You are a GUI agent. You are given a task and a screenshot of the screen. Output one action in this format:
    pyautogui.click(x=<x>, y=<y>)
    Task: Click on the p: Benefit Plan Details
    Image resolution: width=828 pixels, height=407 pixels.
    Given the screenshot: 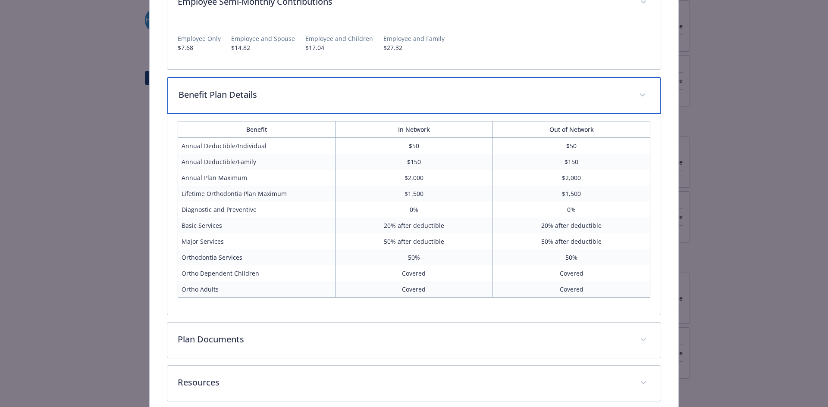 What is the action you would take?
    pyautogui.click(x=404, y=95)
    